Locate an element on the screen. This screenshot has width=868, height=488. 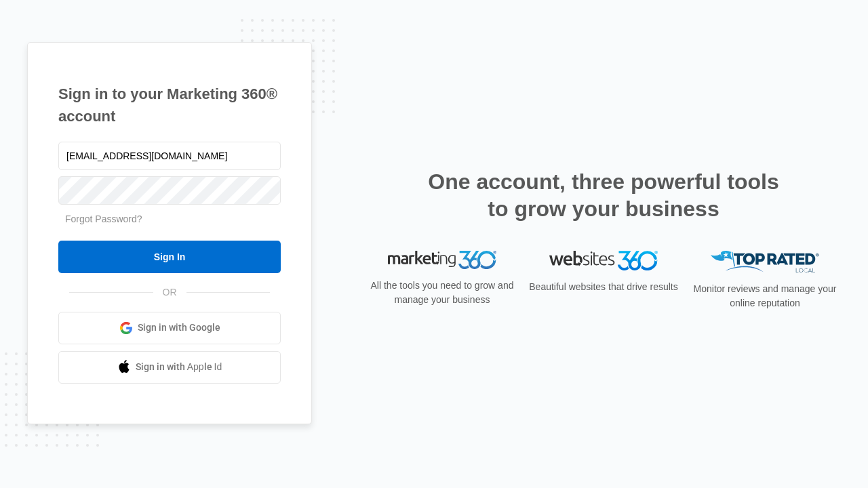
p: Monitor reviews and manage your online reputation is located at coordinates (766, 296).